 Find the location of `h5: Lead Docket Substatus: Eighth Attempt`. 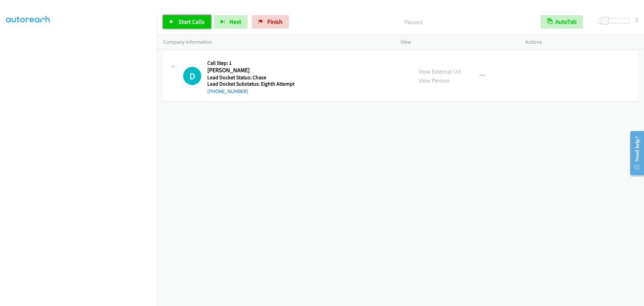

h5: Lead Docket Substatus: Eighth Attempt is located at coordinates (251, 84).